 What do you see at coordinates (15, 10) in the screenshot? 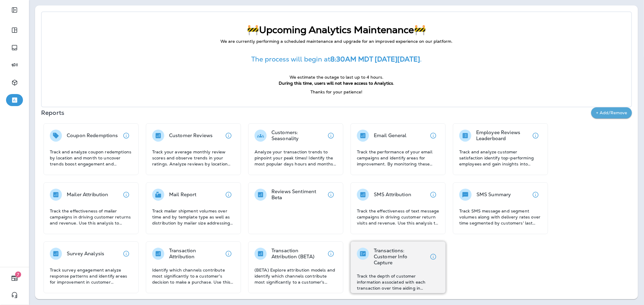
I see `button: Expand Sidebar` at bounding box center [15, 10].